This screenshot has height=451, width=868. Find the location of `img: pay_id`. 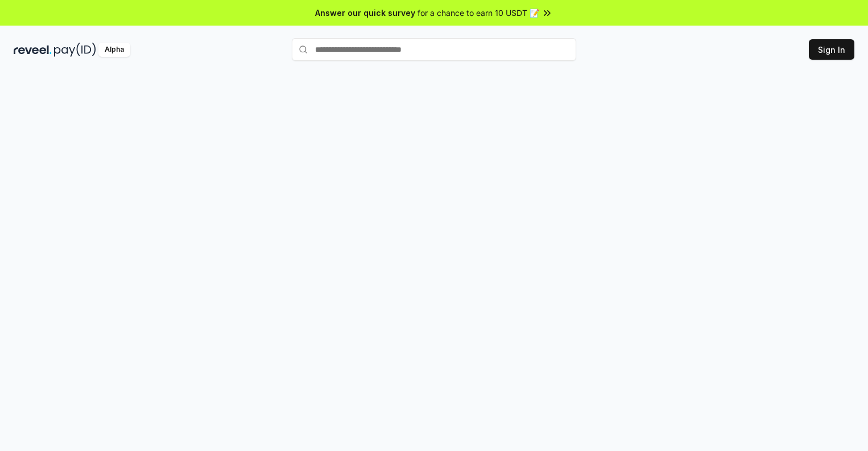

img: pay_id is located at coordinates (75, 50).